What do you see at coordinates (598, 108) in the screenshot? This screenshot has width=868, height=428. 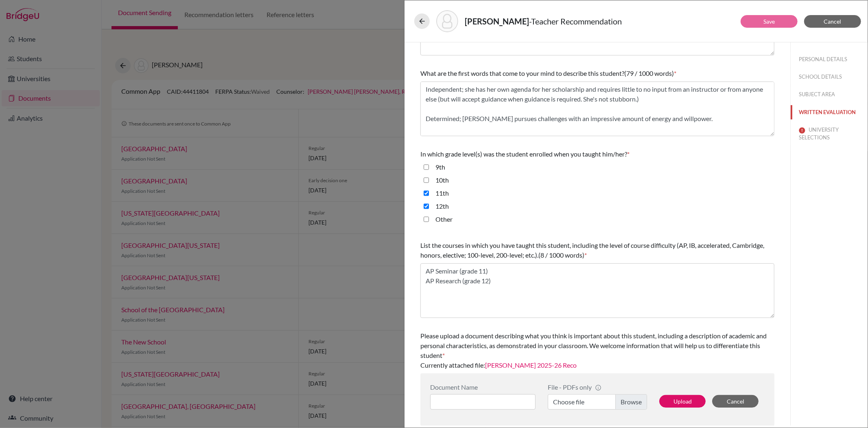 I see `textarea: Independent; she has her own agenda for her scholarship and requires little to no input from an i...` at bounding box center [598, 108].